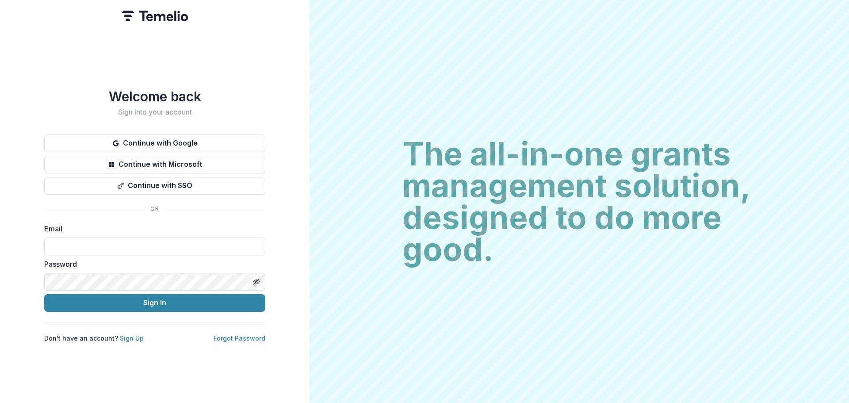 This screenshot has width=849, height=403. I want to click on img: Temelio, so click(155, 16).